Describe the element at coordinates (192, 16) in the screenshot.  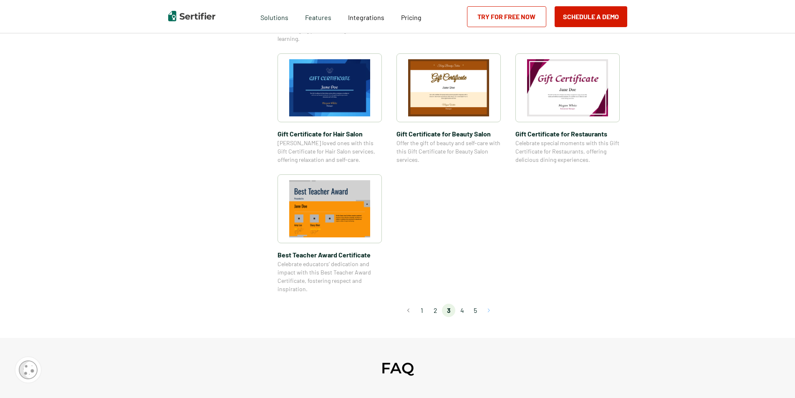
I see `img: Sertifier | Digital Credentialing Platform` at that location.